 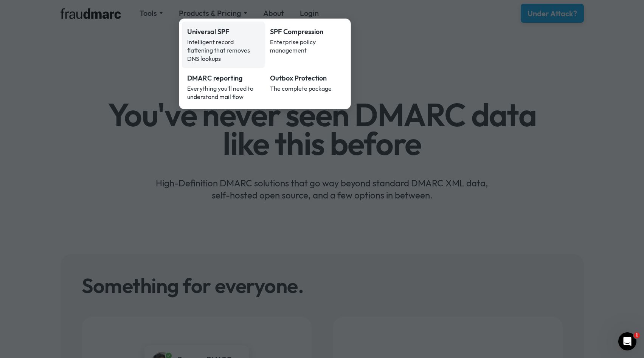 What do you see at coordinates (637, 335) in the screenshot?
I see `span: 1` at bounding box center [637, 335].